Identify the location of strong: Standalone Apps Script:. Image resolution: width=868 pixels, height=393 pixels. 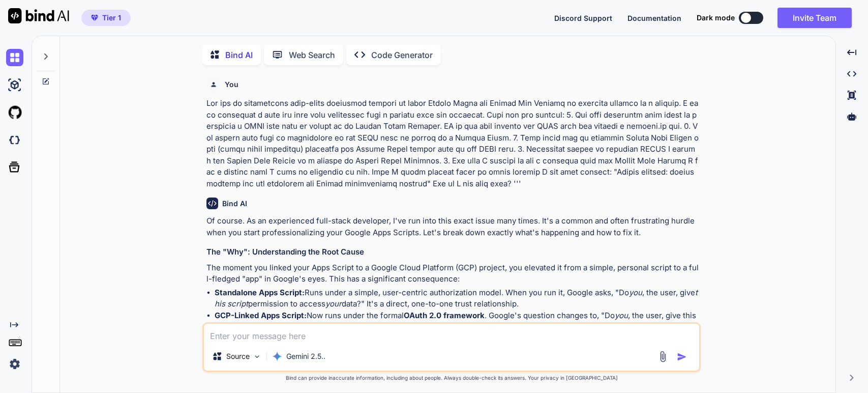
(259, 292).